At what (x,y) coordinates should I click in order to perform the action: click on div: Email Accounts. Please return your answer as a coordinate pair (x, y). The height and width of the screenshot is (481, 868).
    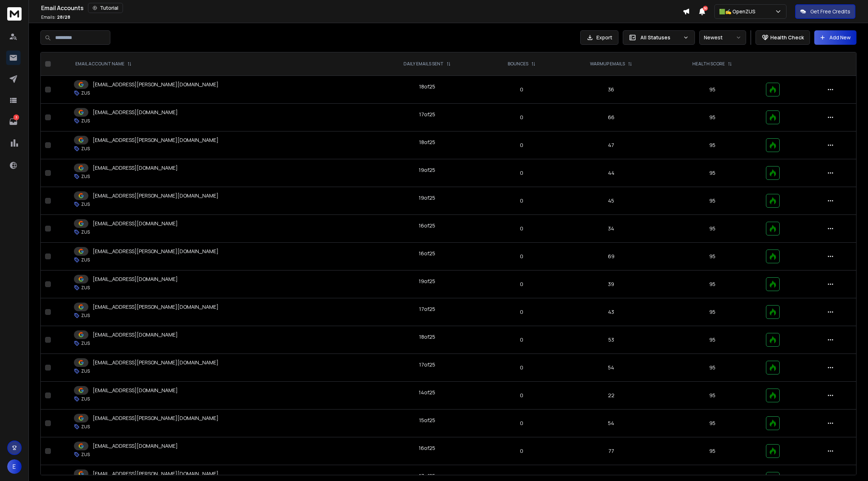
    Looking at the image, I should click on (362, 8).